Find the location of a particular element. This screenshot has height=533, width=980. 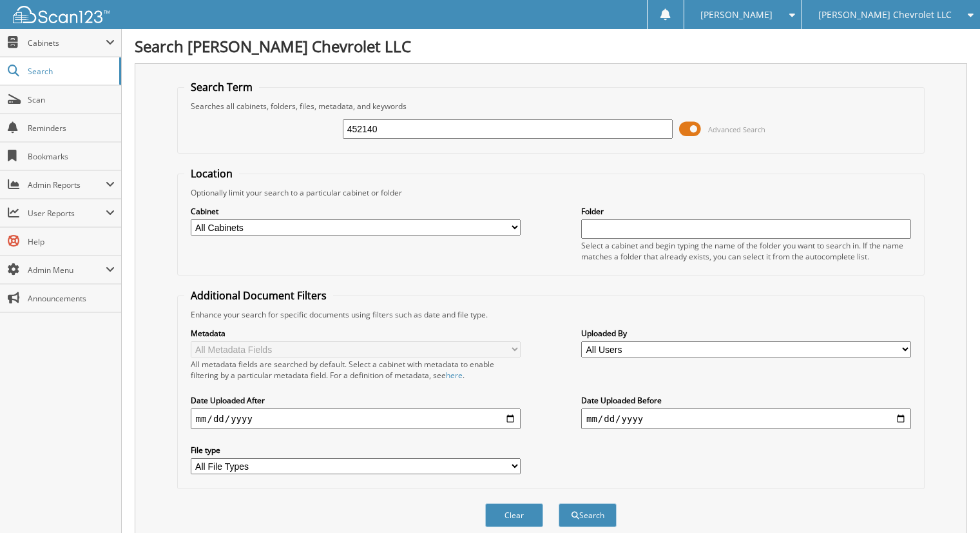

span: Help is located at coordinates (71, 241).